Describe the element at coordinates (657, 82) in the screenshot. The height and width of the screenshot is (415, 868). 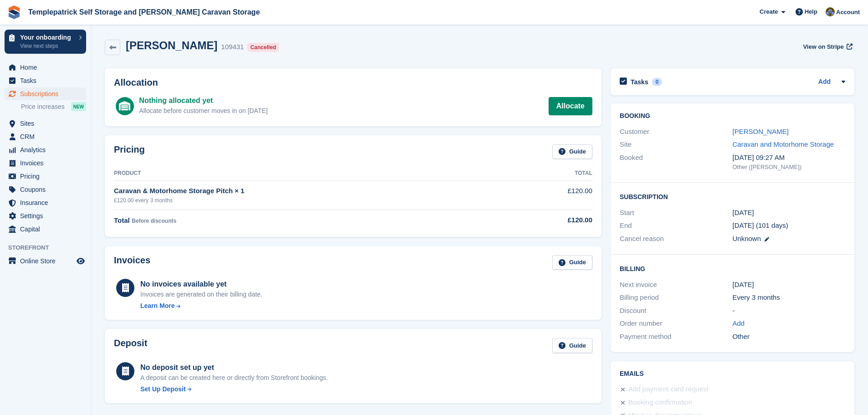
I see `div: 0` at that location.